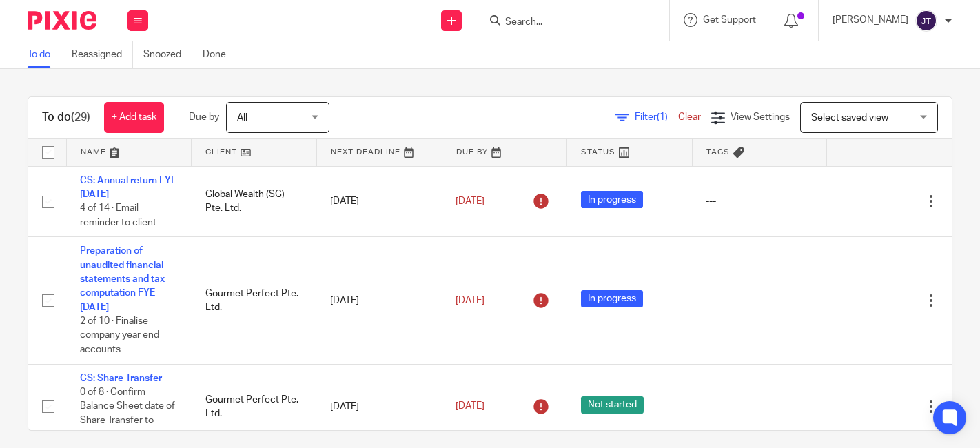 The width and height of the screenshot is (980, 448). I want to click on a: Done, so click(219, 54).